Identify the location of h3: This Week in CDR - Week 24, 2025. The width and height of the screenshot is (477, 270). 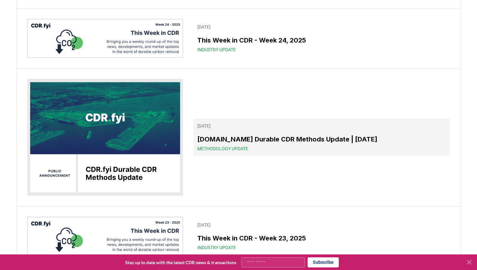
(322, 40).